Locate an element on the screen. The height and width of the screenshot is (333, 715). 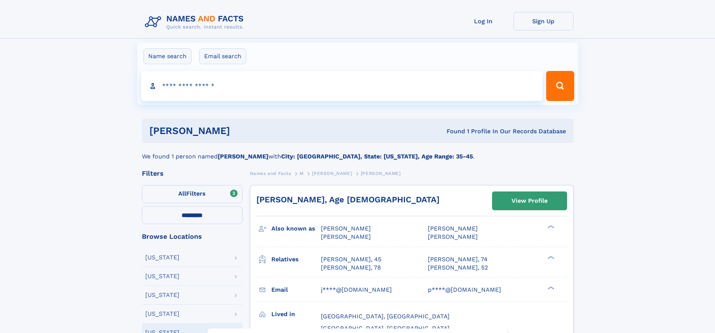
button: Search Button is located at coordinates (560, 86).